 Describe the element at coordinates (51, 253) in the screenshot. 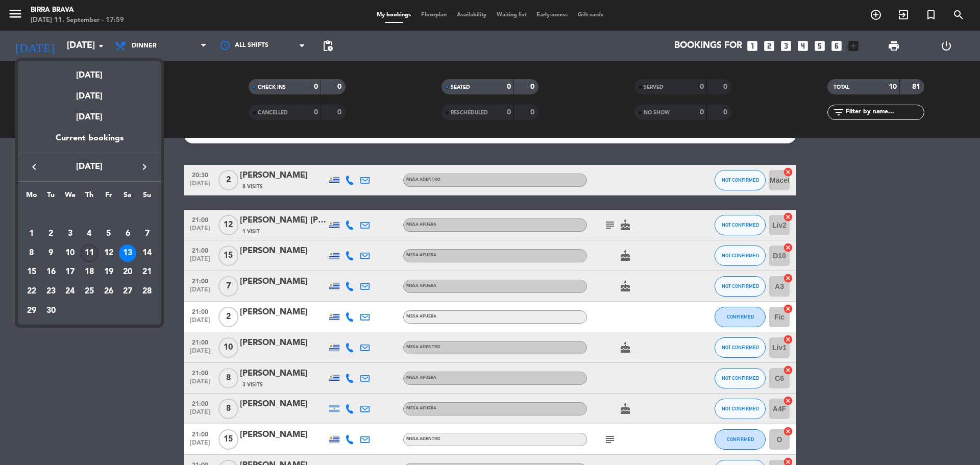

I see `div: 9` at that location.